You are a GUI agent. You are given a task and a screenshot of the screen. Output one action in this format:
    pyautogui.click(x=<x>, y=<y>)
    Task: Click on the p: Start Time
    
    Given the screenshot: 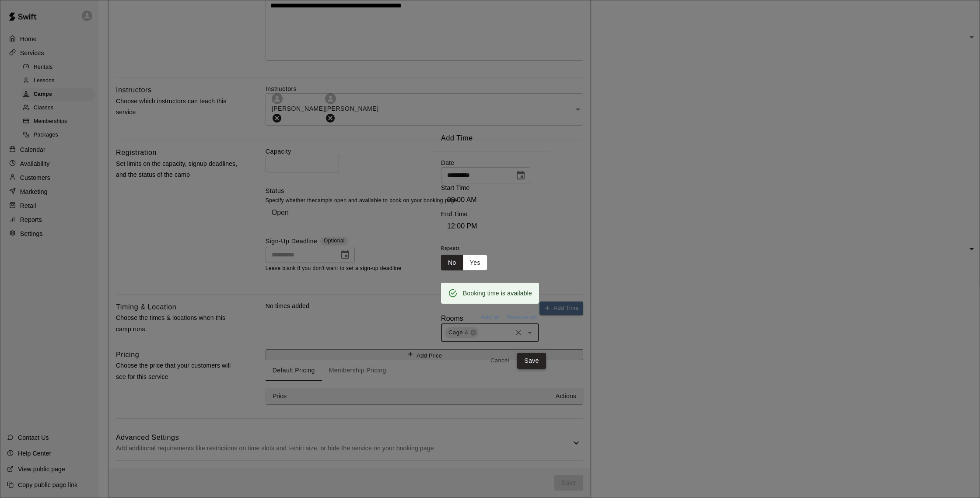 What is the action you would take?
    pyautogui.click(x=485, y=188)
    